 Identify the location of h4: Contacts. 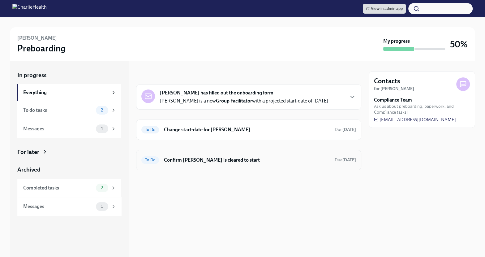
(387, 81).